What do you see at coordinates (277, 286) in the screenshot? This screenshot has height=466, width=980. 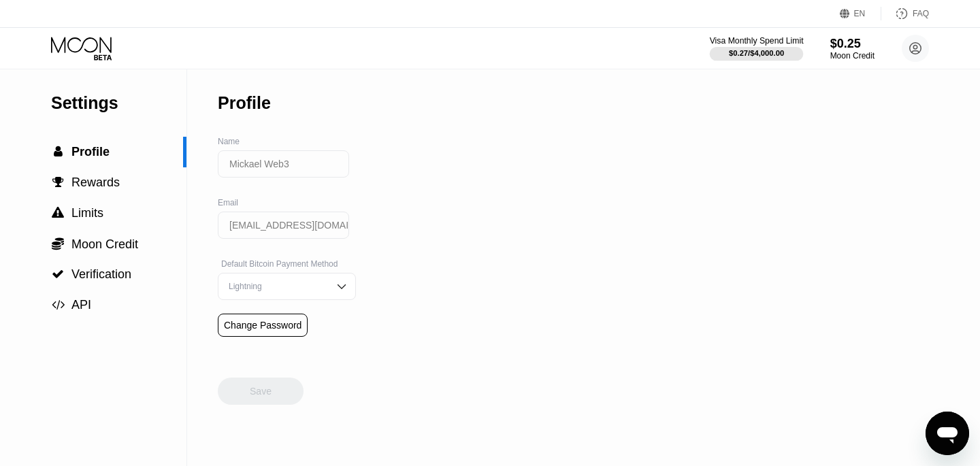 I see `div: Lightning` at bounding box center [277, 286].